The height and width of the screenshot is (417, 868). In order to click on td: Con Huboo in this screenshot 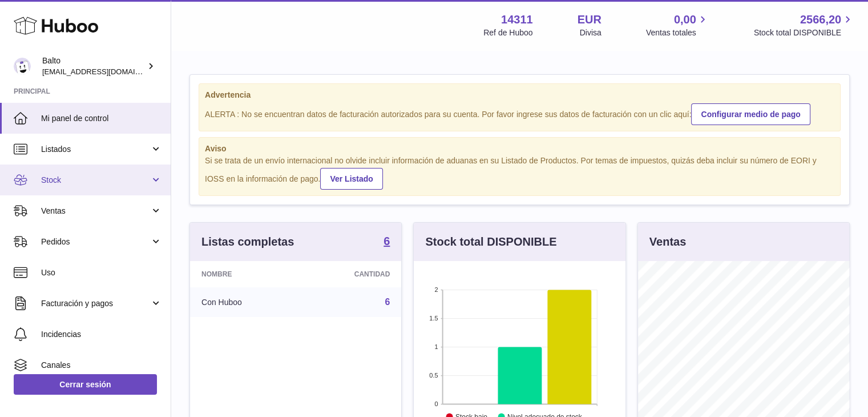, I will do `click(245, 302)`.